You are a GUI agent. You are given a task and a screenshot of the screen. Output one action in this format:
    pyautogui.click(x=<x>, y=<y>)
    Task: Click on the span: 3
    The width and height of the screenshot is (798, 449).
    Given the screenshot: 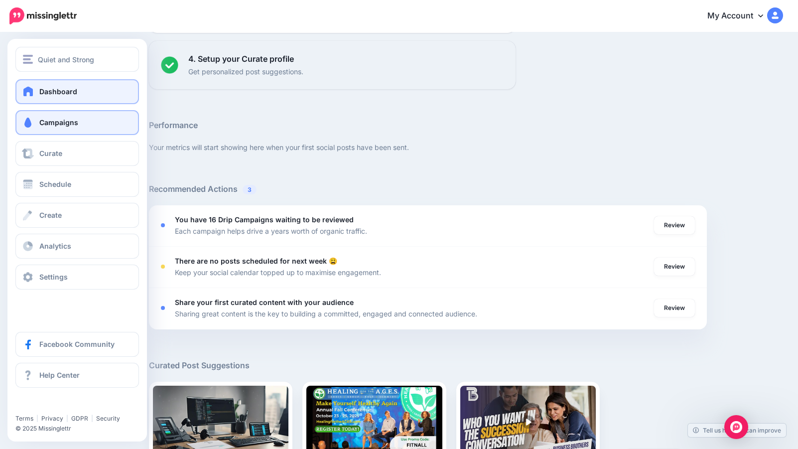 What is the action you would take?
    pyautogui.click(x=250, y=189)
    